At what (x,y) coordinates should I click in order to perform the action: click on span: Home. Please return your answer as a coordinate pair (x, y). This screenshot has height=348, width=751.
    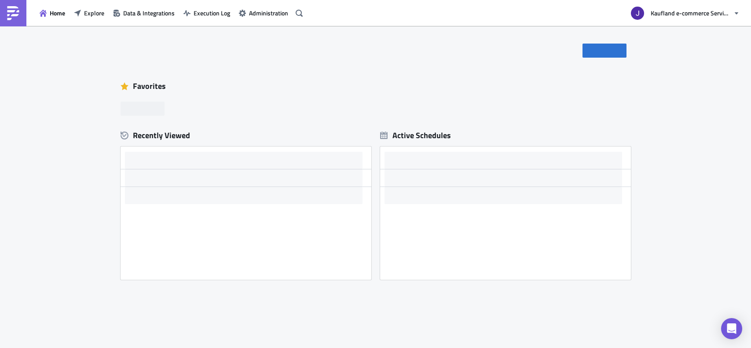
    Looking at the image, I should click on (57, 13).